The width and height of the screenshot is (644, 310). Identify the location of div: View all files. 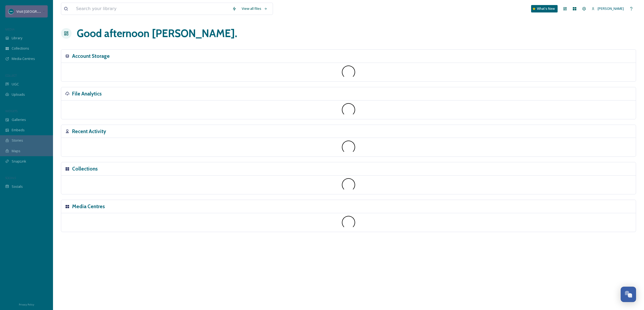
(255, 9).